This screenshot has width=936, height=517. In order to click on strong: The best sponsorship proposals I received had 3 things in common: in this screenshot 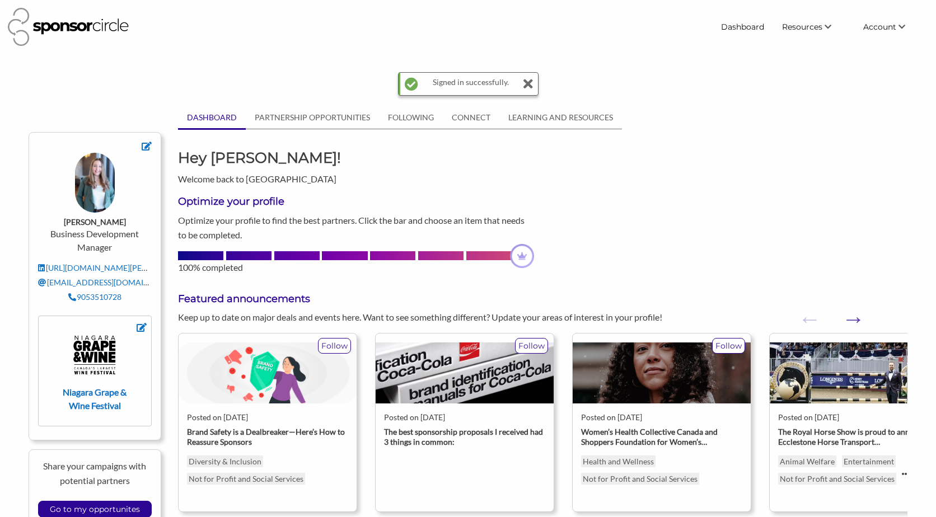, I will do `click(464, 437)`.